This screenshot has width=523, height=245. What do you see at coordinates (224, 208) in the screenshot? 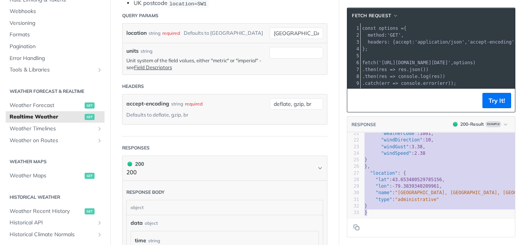
I see `div: object` at bounding box center [224, 208].